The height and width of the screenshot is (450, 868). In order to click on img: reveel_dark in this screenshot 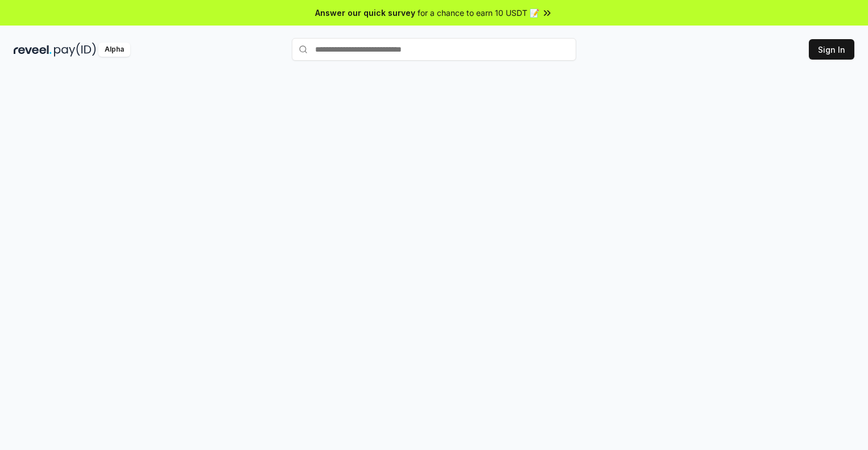, I will do `click(33, 49)`.